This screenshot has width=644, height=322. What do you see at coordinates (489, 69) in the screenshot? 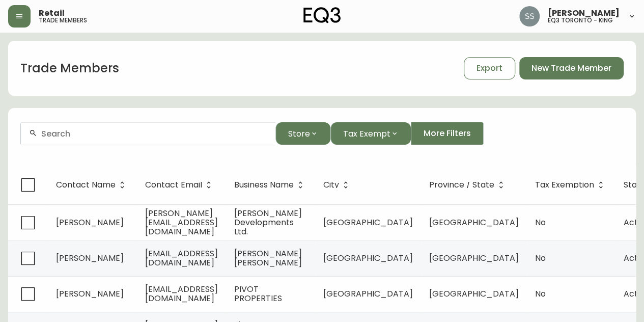
I see `span: Export` at bounding box center [489, 69].